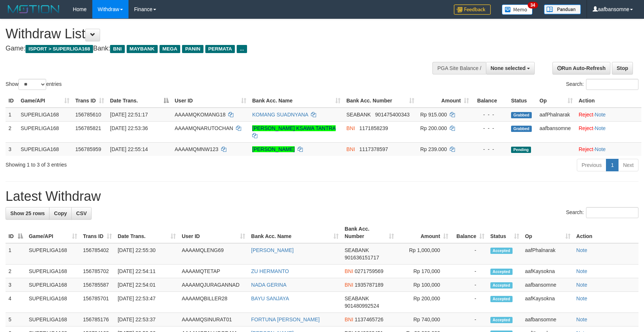 Image resolution: width=644 pixels, height=332 pixels. What do you see at coordinates (97, 302) in the screenshot?
I see `td: 156785701` at bounding box center [97, 302].